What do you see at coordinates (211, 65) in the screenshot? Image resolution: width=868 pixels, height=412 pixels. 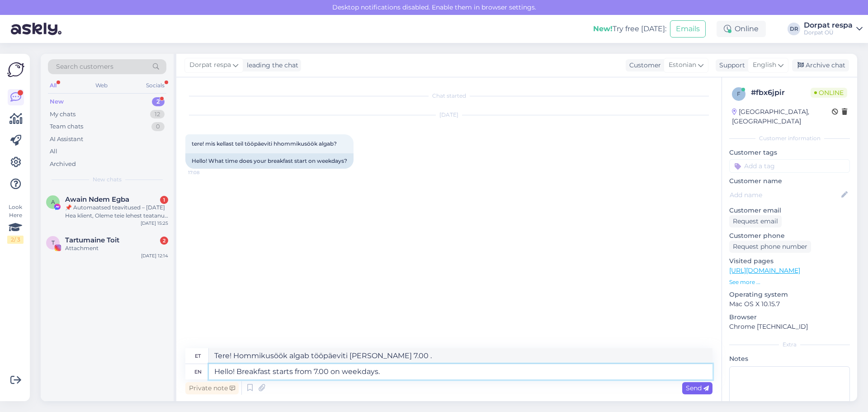 I see `span: Dorpat respa` at bounding box center [211, 65].